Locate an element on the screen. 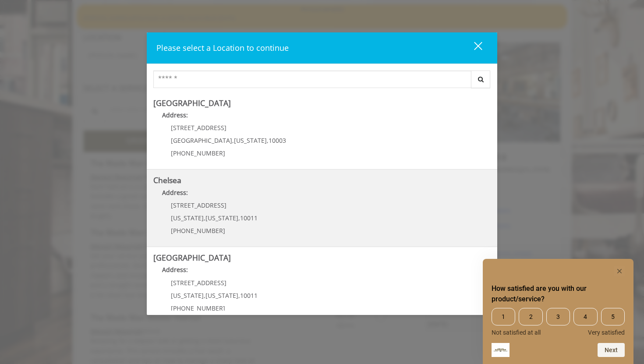 This screenshot has height=364, width=644. input: Search Center is located at coordinates (313, 79).